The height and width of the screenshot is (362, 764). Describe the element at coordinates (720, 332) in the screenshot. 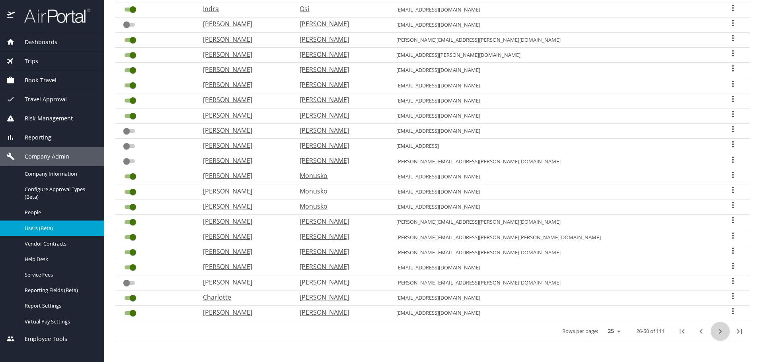

I see `button: next page` at that location.